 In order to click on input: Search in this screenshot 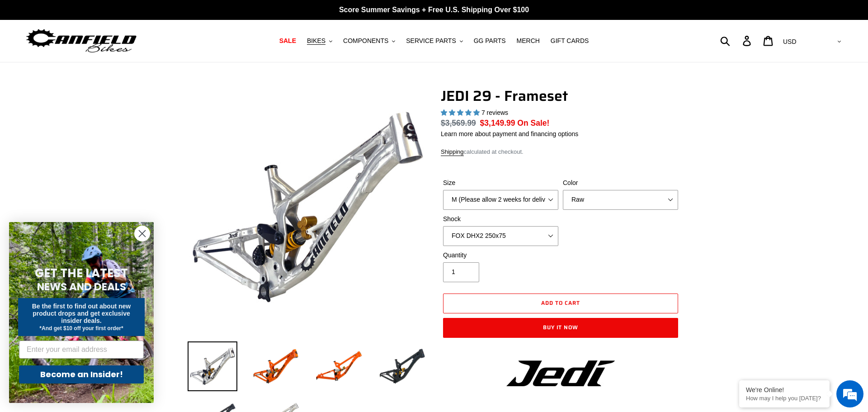, I will do `click(736, 40)`.